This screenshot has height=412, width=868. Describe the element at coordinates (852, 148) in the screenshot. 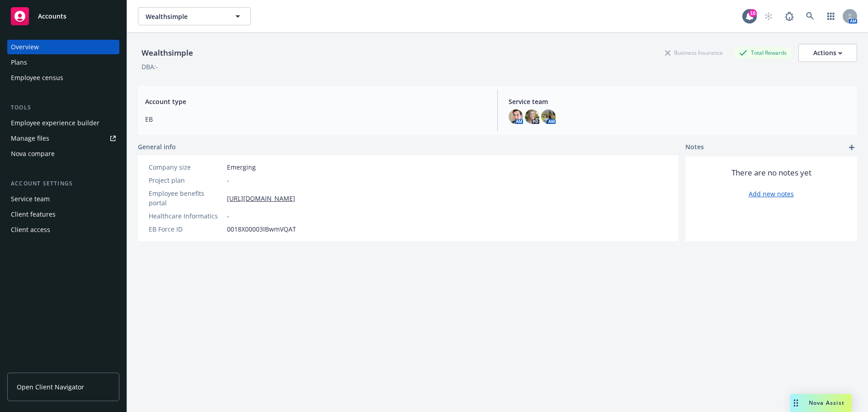

I see `a: add` at that location.